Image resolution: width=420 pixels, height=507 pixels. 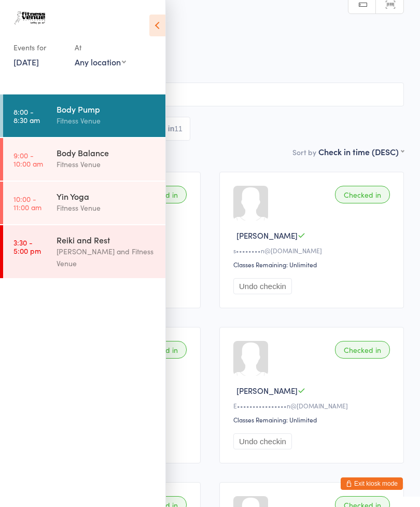 I want to click on div: 11, so click(x=179, y=129).